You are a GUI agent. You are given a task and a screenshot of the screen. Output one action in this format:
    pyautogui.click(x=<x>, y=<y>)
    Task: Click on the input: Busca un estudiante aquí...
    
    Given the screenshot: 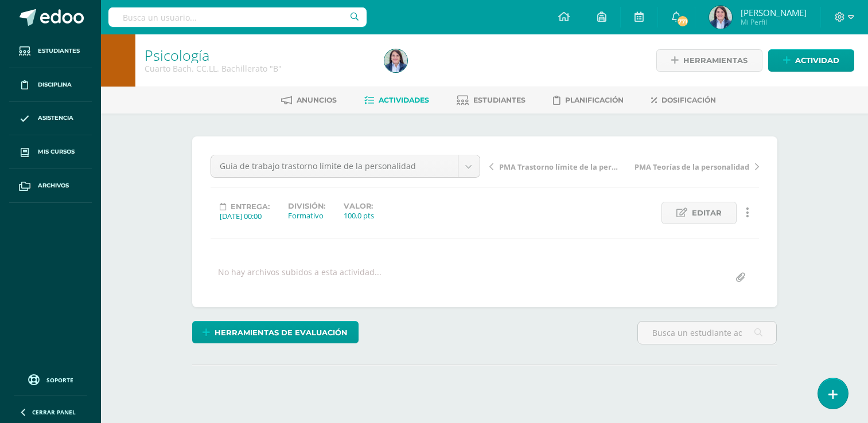 What is the action you would take?
    pyautogui.click(x=707, y=332)
    